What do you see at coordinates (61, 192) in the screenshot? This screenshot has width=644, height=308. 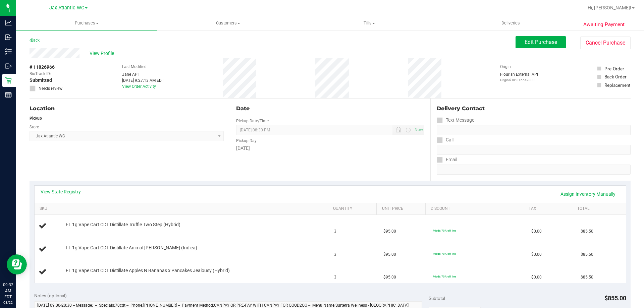 I see `a: View State Registry` at bounding box center [61, 192].